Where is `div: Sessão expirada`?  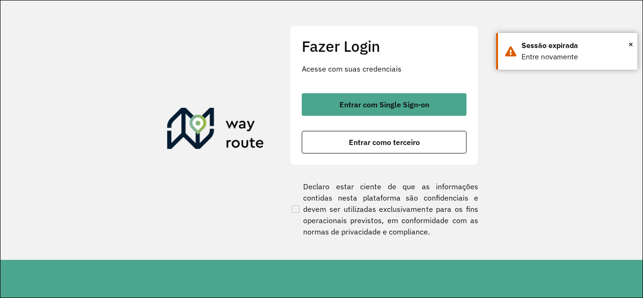 div: Sessão expirada is located at coordinates (576, 46).